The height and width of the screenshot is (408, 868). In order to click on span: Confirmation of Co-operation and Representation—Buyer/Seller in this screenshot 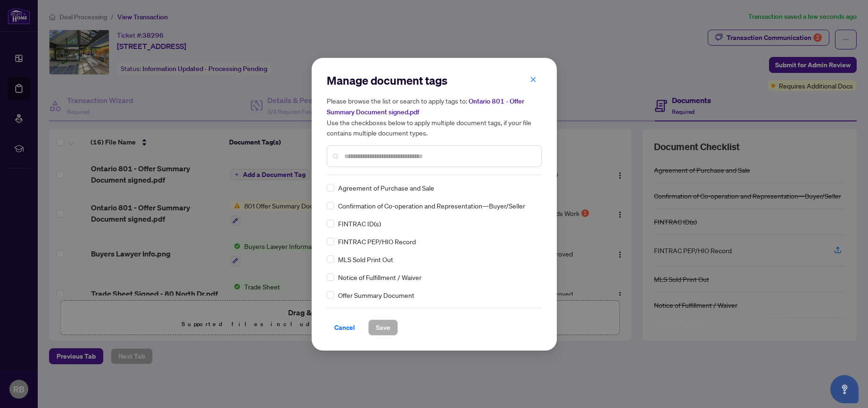, I will do `click(431, 206)`.